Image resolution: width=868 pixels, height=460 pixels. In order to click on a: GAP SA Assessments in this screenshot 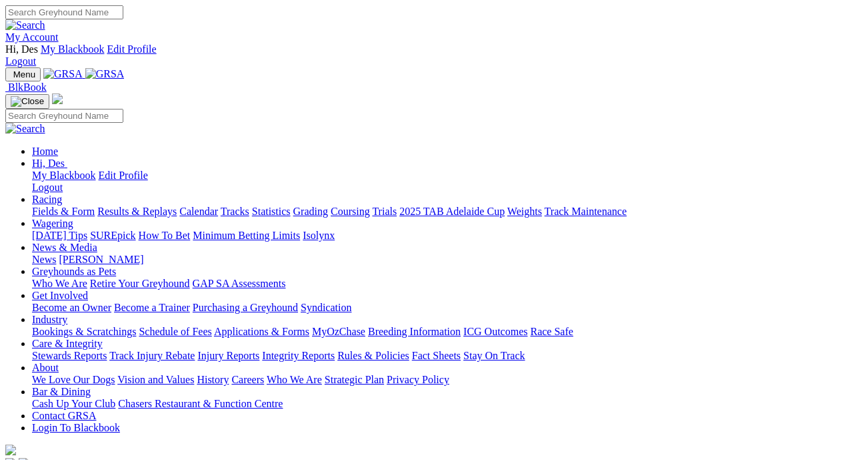, I will do `click(240, 283)`.